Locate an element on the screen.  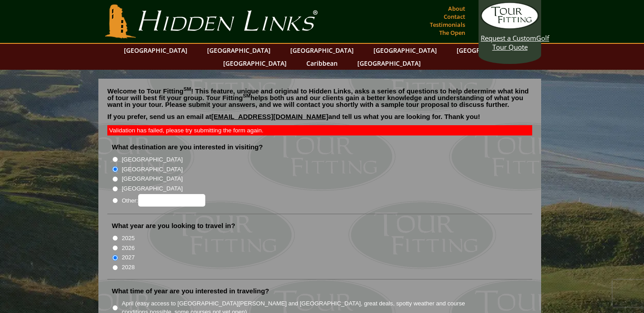
a: Caribbean is located at coordinates (322, 63).